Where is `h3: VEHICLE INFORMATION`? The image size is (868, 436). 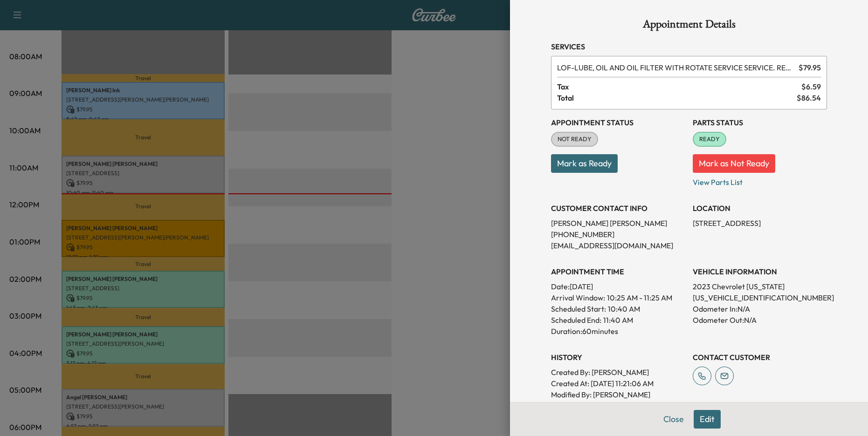 h3: VEHICLE INFORMATION is located at coordinates (760, 272).